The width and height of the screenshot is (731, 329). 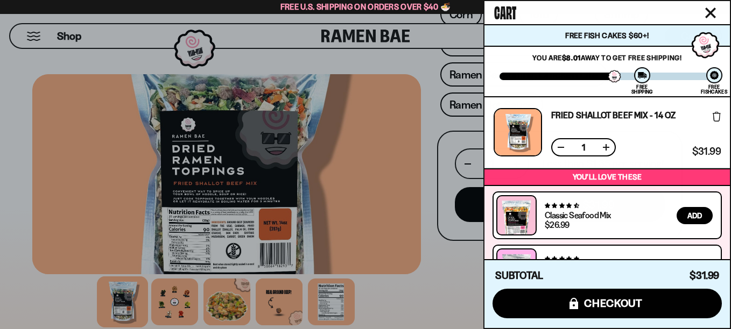 I want to click on span: 1, so click(x=583, y=147).